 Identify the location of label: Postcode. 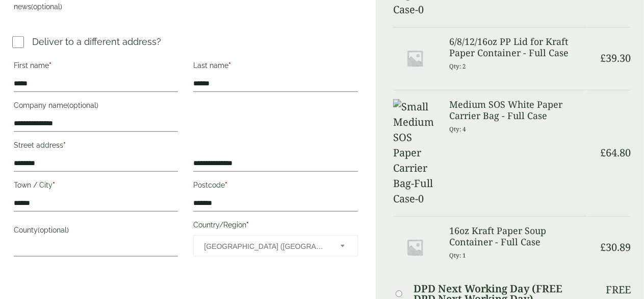
(275, 187).